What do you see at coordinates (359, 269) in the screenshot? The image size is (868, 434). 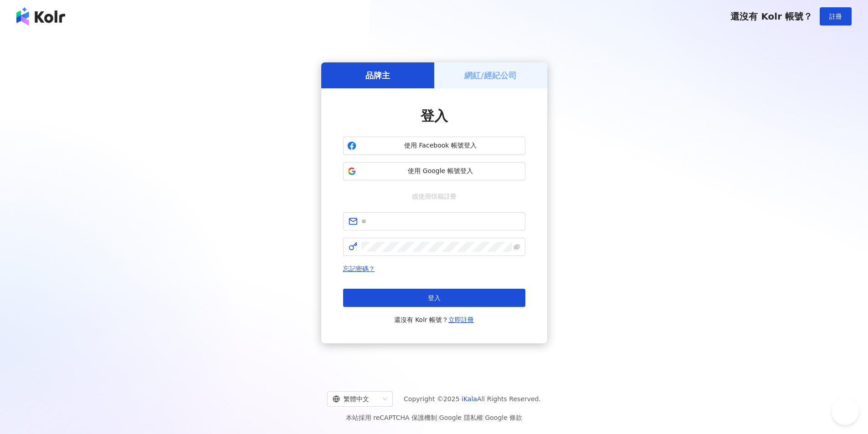 I see `a: 忘記密碼？` at bounding box center [359, 269].